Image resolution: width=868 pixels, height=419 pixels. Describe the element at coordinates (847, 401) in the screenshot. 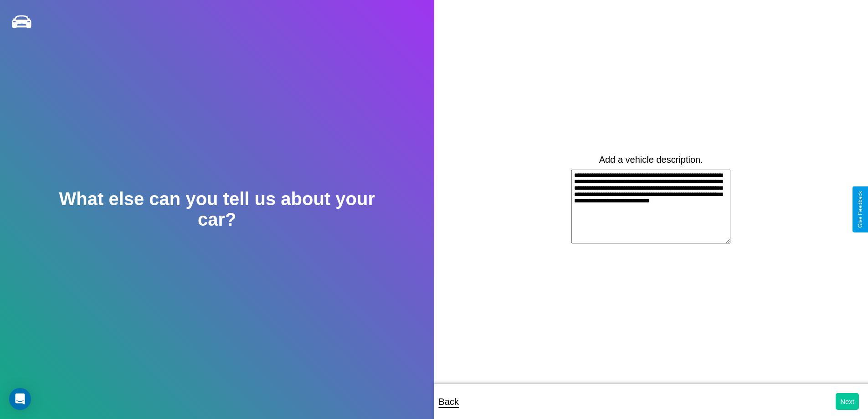

I see `button: Next` at that location.